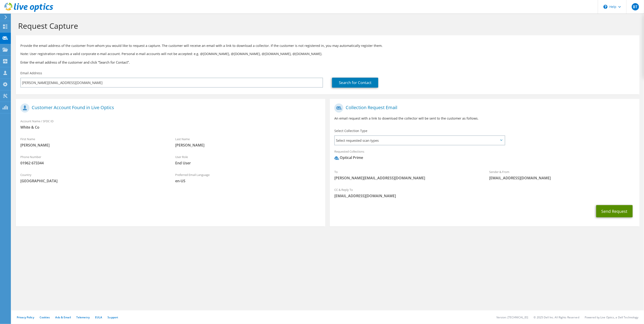 This screenshot has width=644, height=324. Describe the element at coordinates (248, 181) in the screenshot. I see `span: en-US` at that location.